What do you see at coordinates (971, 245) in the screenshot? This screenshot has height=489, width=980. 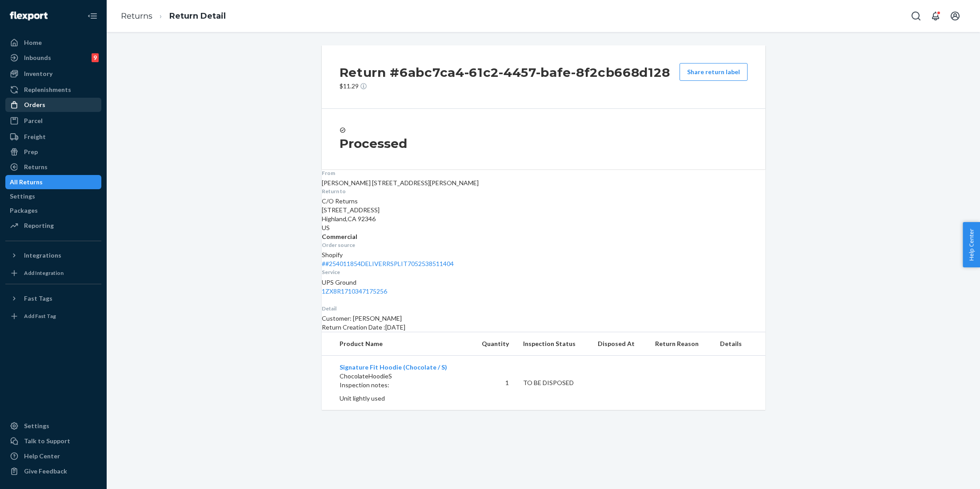 I see `button: Help Center` at bounding box center [971, 245].